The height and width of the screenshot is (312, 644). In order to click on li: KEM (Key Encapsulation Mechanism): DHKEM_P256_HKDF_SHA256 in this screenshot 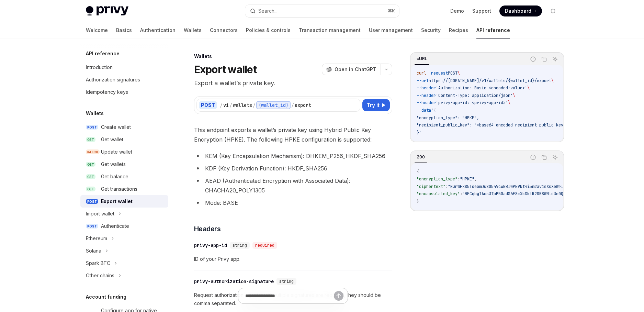, I will do `click(293, 156)`.